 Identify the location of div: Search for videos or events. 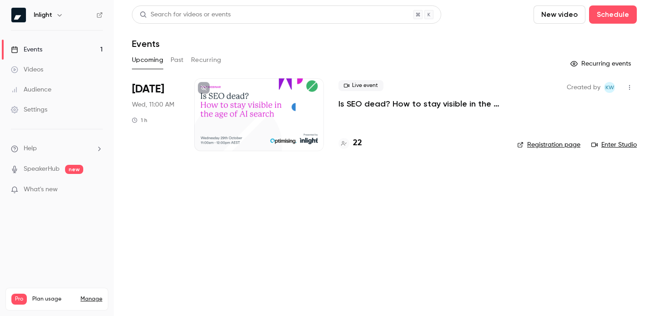
(185, 15).